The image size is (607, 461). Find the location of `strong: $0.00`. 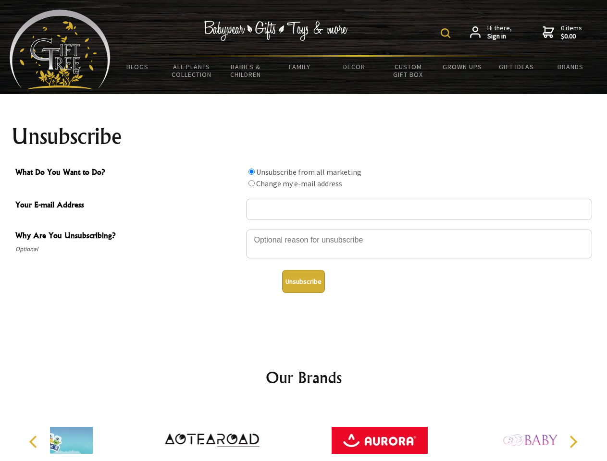

strong: $0.00 is located at coordinates (571, 37).